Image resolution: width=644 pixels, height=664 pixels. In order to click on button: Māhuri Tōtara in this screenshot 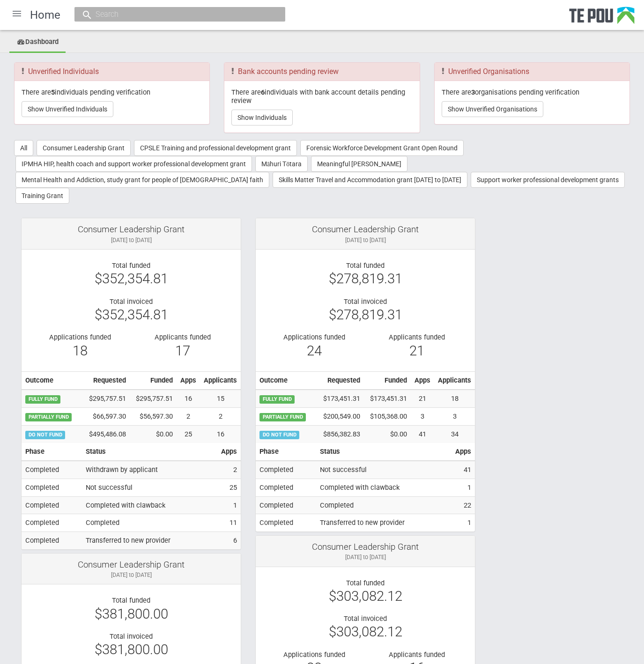, I will do `click(282, 164)`.